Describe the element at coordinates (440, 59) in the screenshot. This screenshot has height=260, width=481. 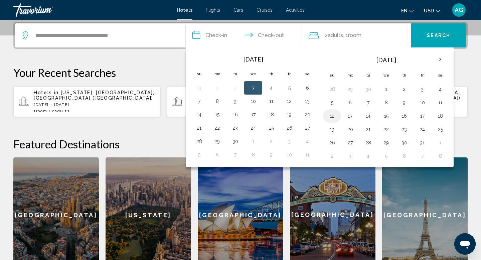
I see `button: Next month` at that location.